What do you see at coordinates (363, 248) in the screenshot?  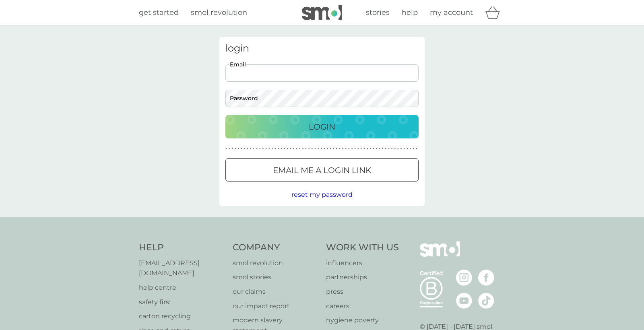 I see `h4: Work With Us` at bounding box center [363, 248].